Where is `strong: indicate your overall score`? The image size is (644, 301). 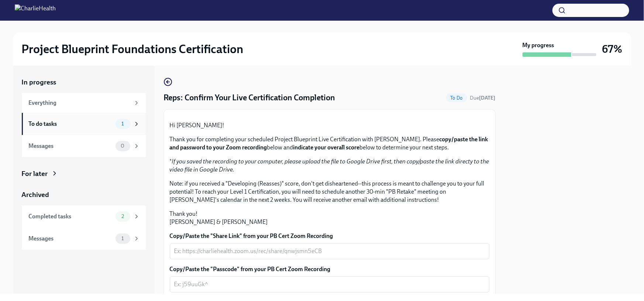
strong: indicate your overall score is located at coordinates (327, 148).